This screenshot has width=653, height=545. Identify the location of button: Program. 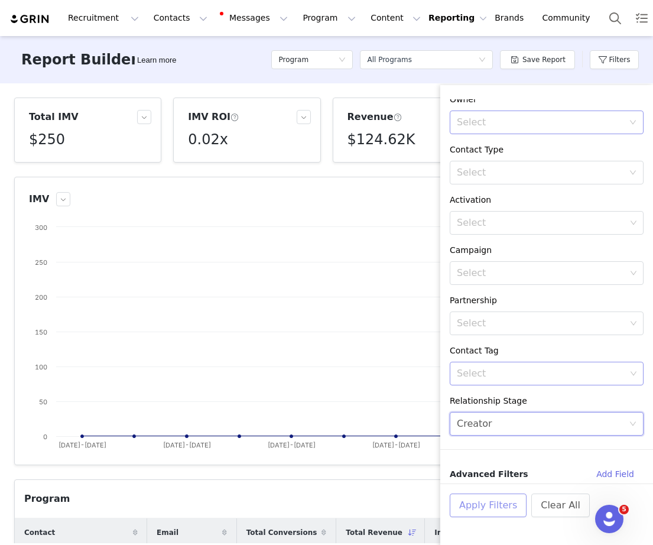
(329, 18).